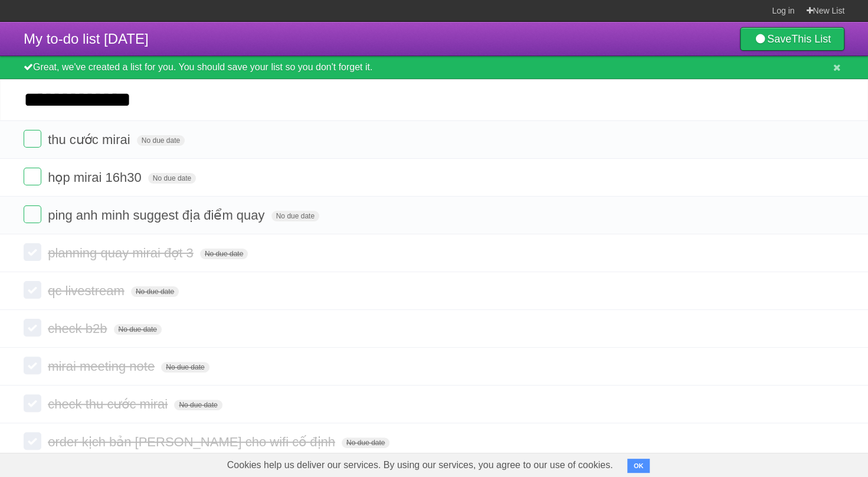 This screenshot has width=868, height=477. Describe the element at coordinates (420, 465) in the screenshot. I see `span: Cookies help us deliver our services. By using our services, you agree to our use of cookies.` at that location.